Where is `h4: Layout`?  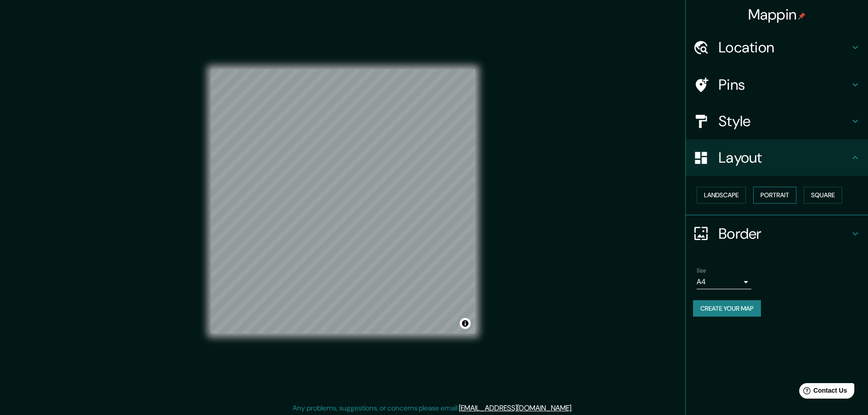
h4: Layout is located at coordinates (784, 158).